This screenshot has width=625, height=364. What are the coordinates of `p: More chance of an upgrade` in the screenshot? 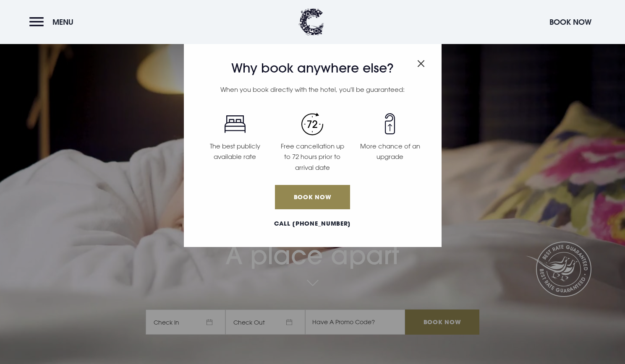 It's located at (390, 151).